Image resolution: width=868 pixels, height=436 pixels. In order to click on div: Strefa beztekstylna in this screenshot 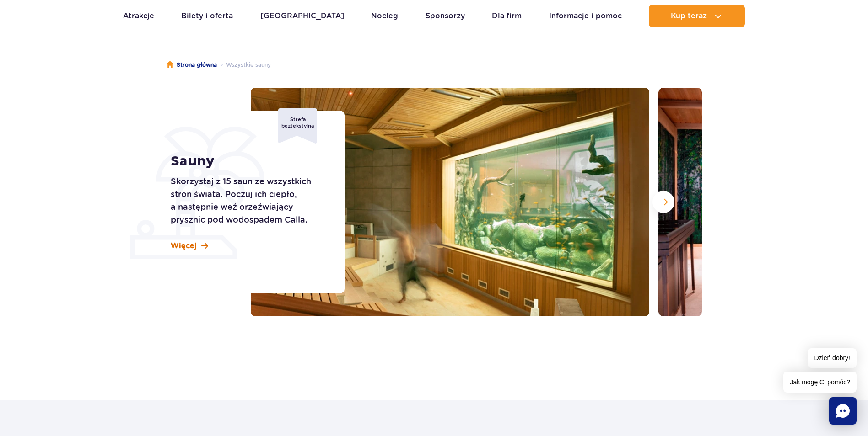, I will do `click(298, 125)`.